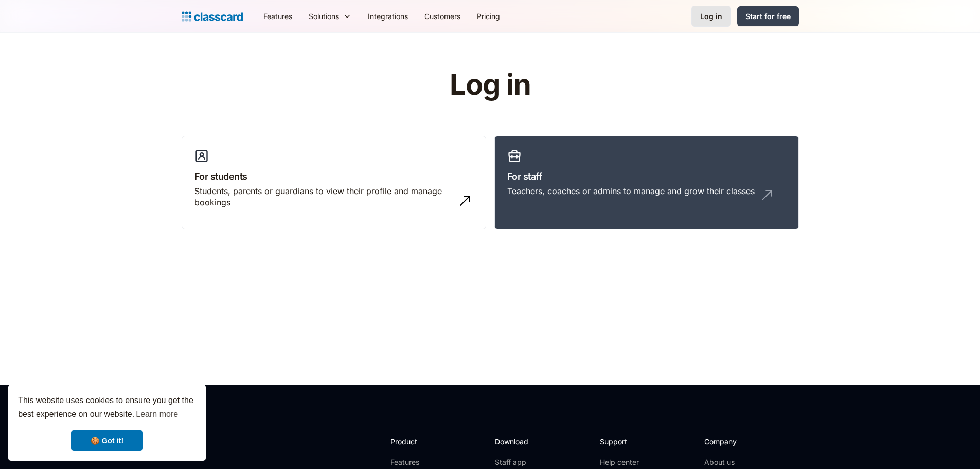  Describe the element at coordinates (157, 415) in the screenshot. I see `a: learn more about cookies` at that location.